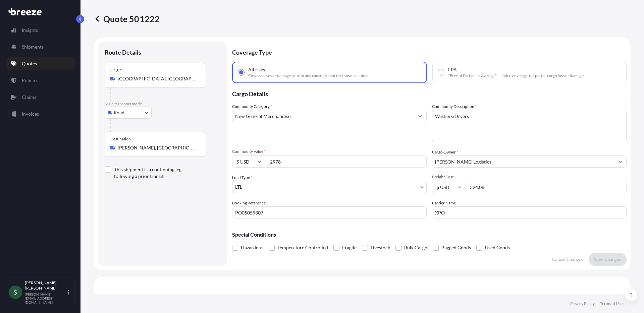 Image resolution: width=644 pixels, height=313 pixels. What do you see at coordinates (127, 19) in the screenshot?
I see `p: Quote 501222` at bounding box center [127, 19].